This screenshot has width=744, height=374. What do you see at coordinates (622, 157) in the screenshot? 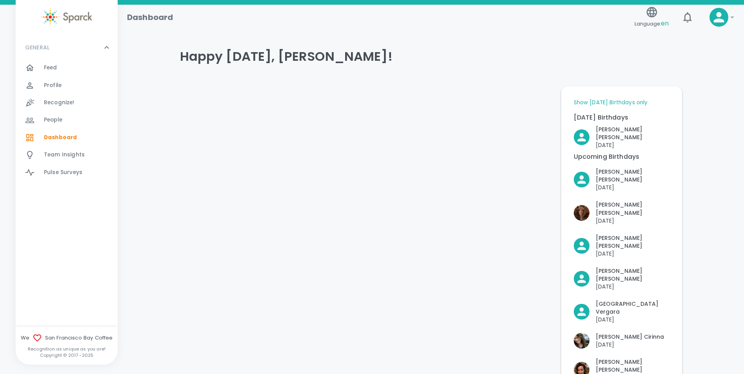
I see `p: Upcoming Birthdays` at bounding box center [622, 157].